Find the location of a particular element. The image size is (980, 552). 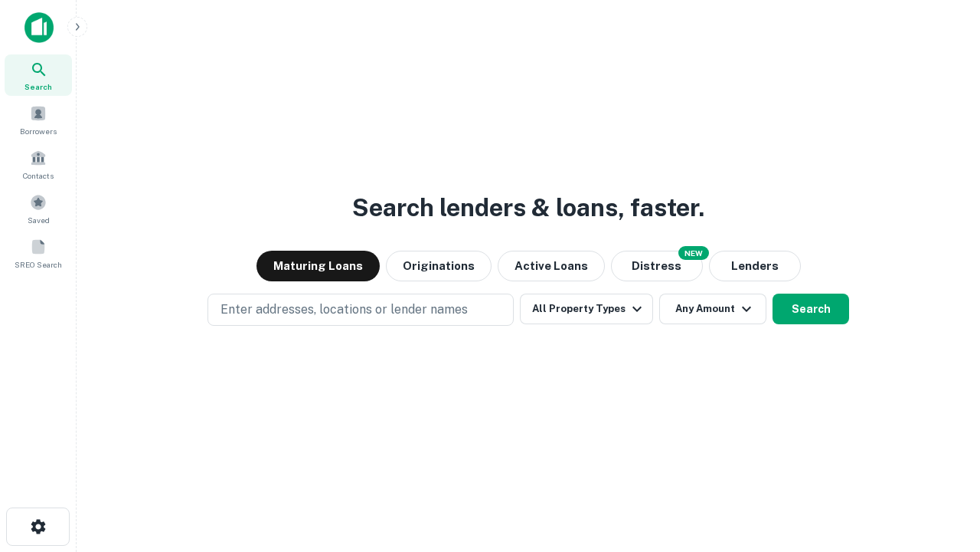

span: Contacts is located at coordinates (39, 176).